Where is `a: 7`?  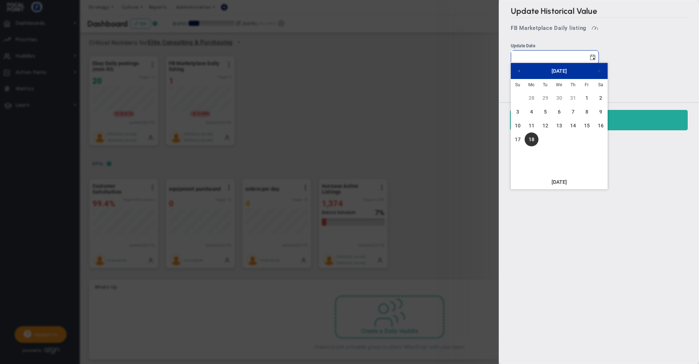
a: 7 is located at coordinates (573, 112).